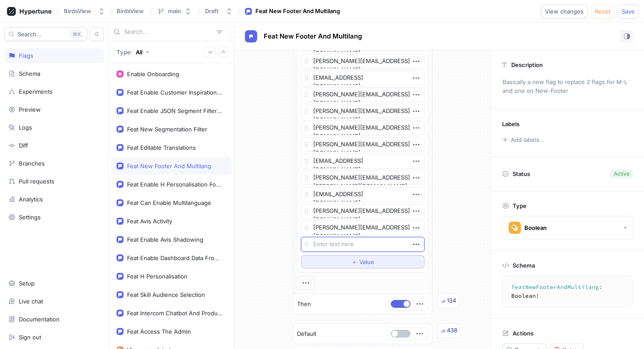  I want to click on div: BirdsView, so click(77, 11).